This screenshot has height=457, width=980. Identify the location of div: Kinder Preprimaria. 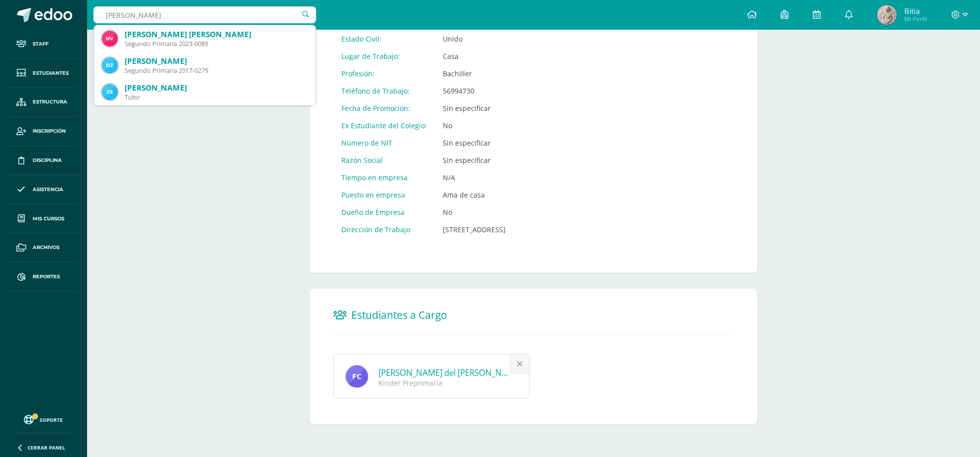
(445, 382).